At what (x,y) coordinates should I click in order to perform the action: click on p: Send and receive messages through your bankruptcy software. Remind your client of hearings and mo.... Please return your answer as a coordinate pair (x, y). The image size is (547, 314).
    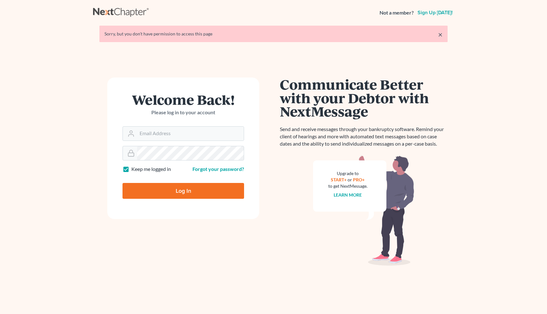
    Looking at the image, I should click on (364, 136).